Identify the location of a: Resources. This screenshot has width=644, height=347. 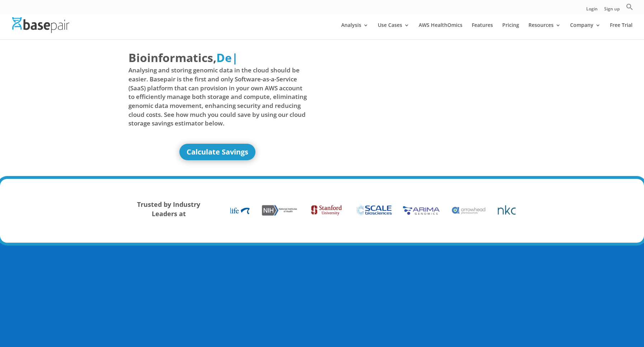
(544, 31).